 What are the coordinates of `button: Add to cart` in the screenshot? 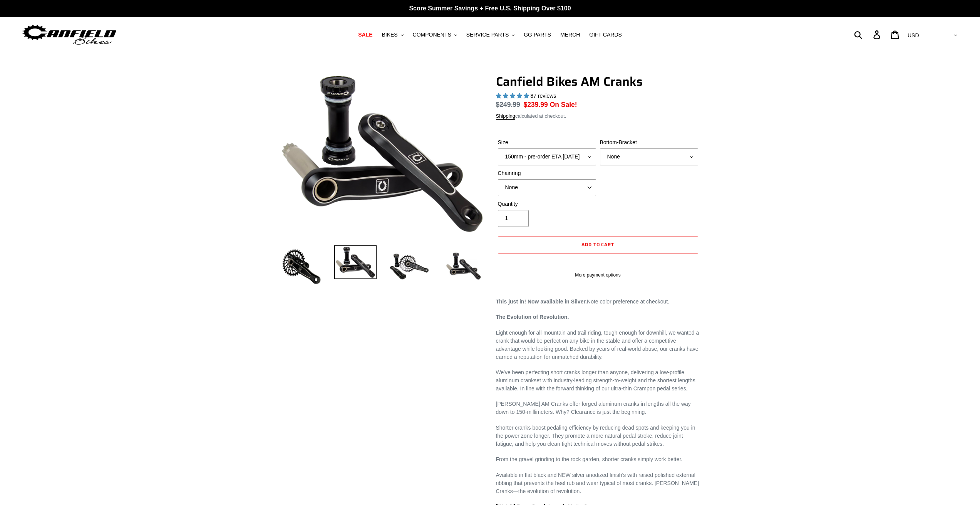 It's located at (598, 245).